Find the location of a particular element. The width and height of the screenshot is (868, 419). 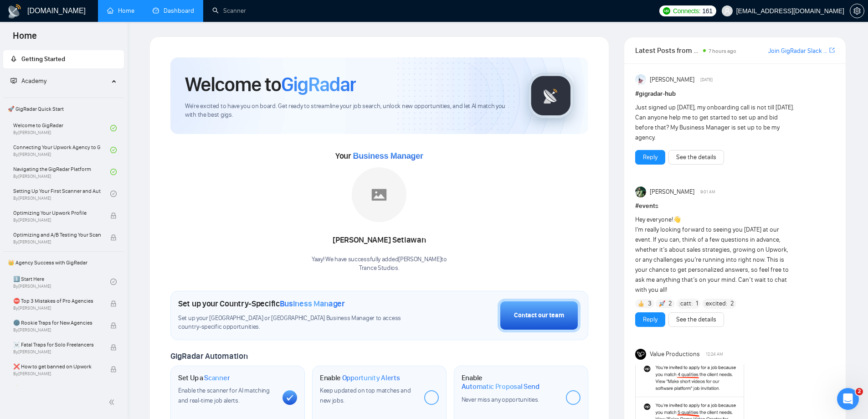

span: double-left is located at coordinates (113, 402).